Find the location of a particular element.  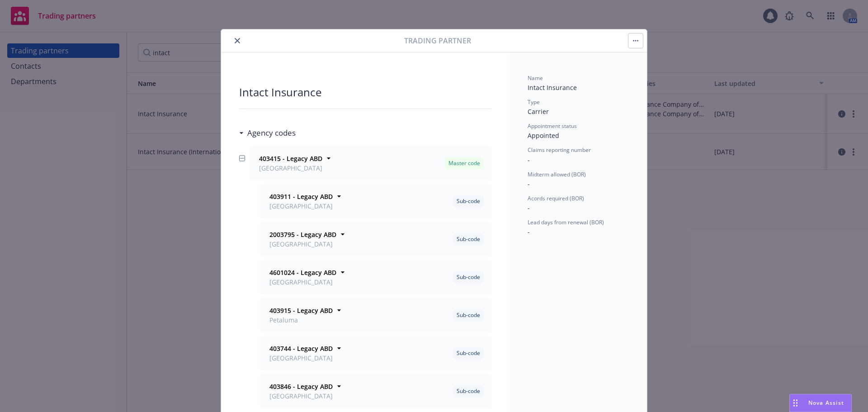

span: Midterm allowed (BOR) is located at coordinates (556, 174).